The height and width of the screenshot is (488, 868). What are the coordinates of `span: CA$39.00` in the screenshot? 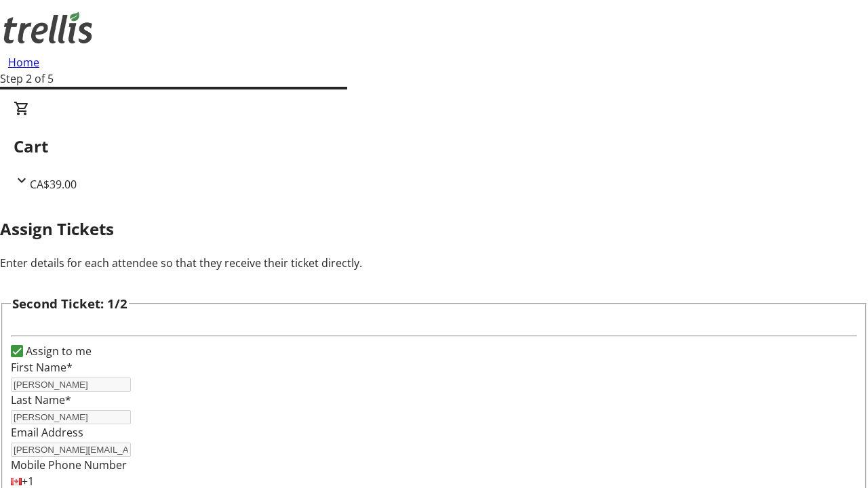 It's located at (53, 184).